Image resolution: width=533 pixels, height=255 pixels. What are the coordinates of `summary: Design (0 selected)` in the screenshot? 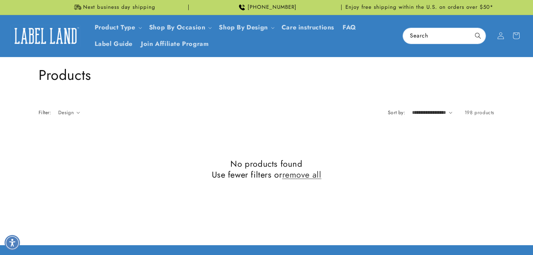 It's located at (69, 113).